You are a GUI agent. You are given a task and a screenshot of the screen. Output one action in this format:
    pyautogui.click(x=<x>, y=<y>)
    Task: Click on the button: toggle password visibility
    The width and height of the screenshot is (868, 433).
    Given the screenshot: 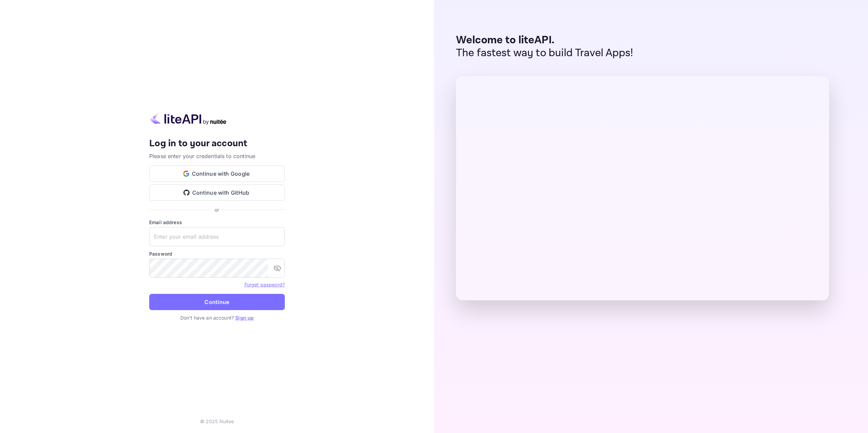 What is the action you would take?
    pyautogui.click(x=277, y=268)
    